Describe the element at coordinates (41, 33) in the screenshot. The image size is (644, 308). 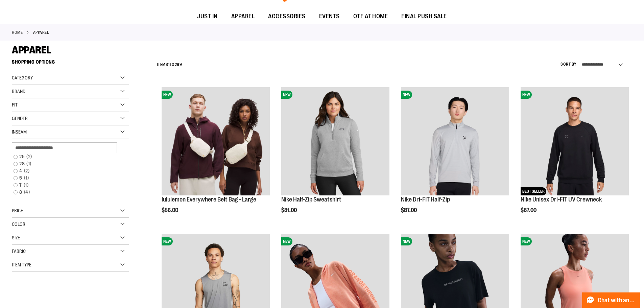
I see `strong: APPAREL` at that location.